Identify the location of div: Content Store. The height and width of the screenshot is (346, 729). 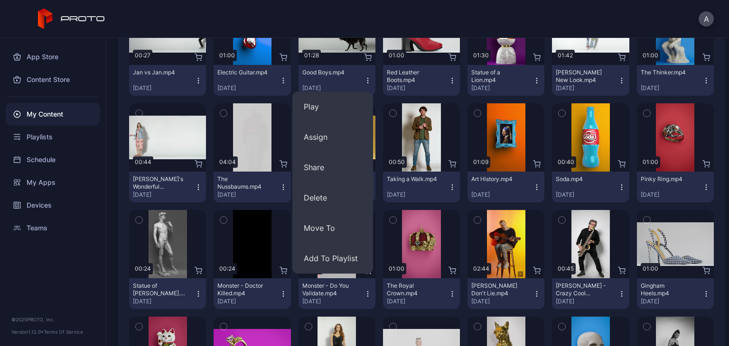
(53, 80).